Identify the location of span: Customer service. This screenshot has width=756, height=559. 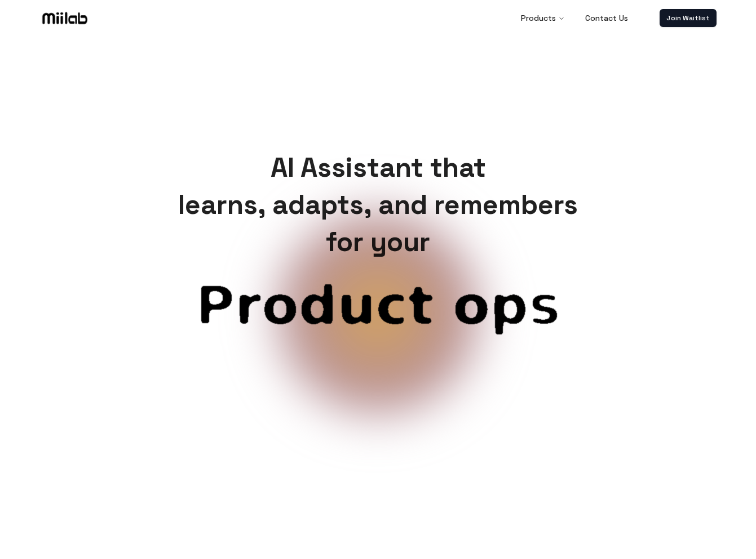
(378, 332).